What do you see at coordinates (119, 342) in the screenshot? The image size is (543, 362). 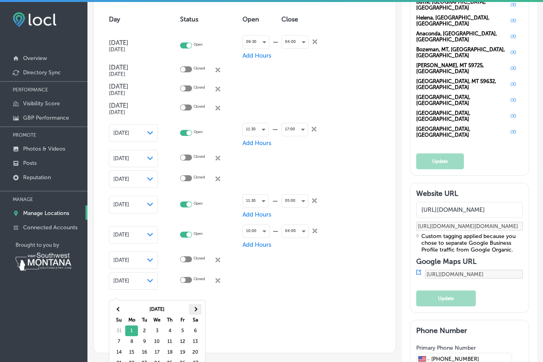 I see `td: 7` at bounding box center [119, 342].